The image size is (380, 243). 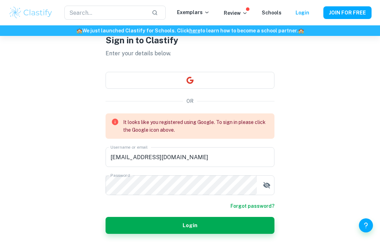 I want to click on label: Username or email, so click(x=129, y=147).